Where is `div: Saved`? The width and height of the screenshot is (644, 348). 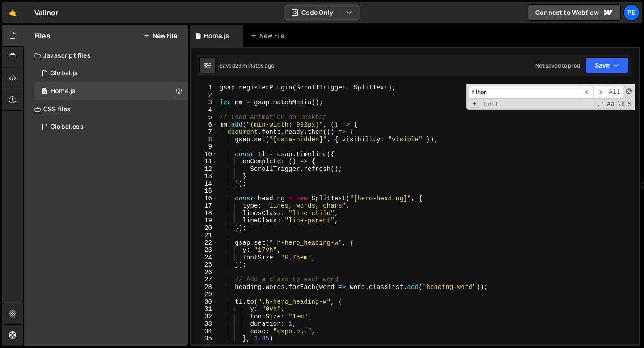 div: Saved is located at coordinates (247, 65).